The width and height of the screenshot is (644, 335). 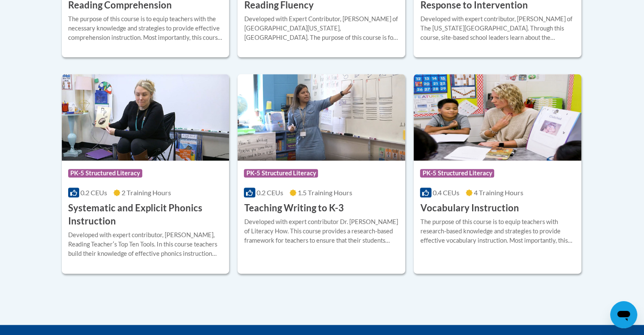 What do you see at coordinates (146, 28) in the screenshot?
I see `div: The purpose of this course is to equip teachers with the necessary knowledge and strategies to pr...` at bounding box center [146, 28].